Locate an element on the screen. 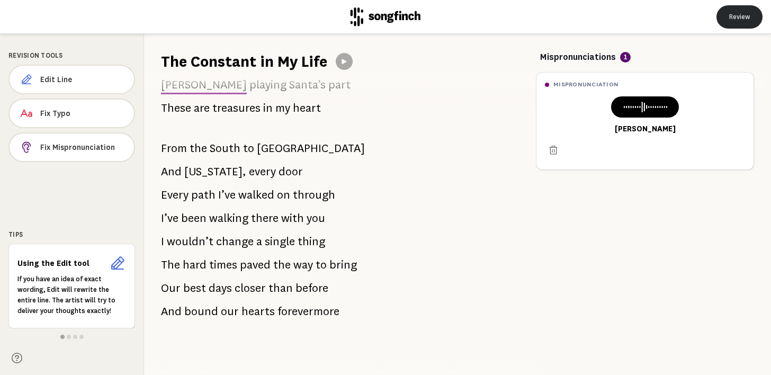 The width and height of the screenshot is (771, 375). span: days is located at coordinates (220, 288).